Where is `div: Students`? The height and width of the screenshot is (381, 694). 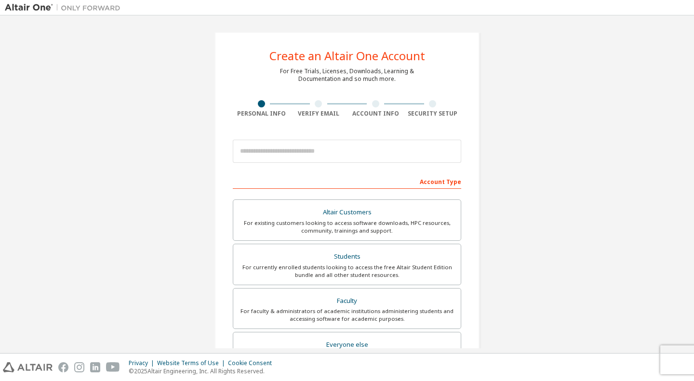 div: Students is located at coordinates (347, 257).